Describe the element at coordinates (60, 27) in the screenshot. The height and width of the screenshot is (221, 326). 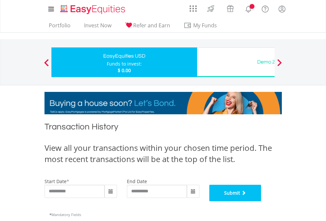
I see `a: Portfolio` at that location.